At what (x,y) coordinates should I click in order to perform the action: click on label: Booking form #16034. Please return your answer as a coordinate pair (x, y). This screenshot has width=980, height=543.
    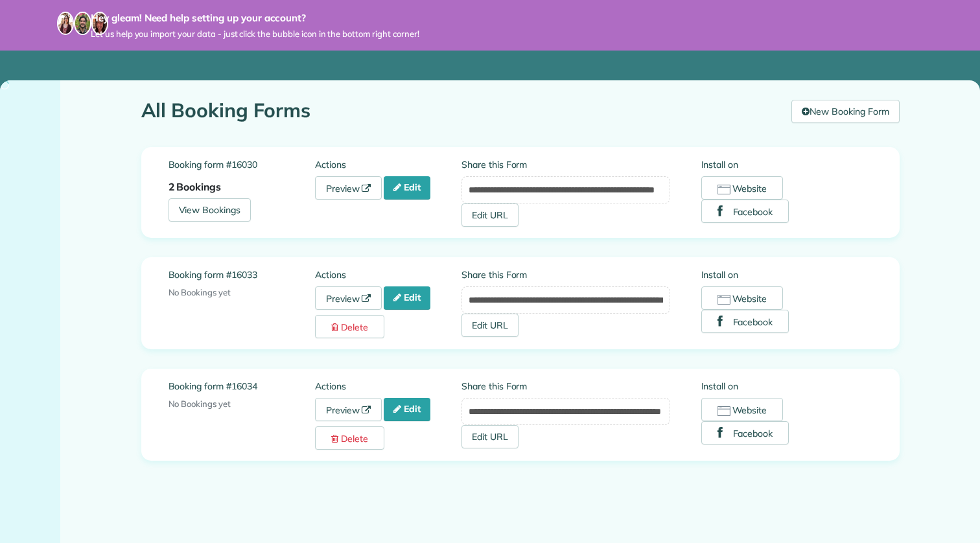
    Looking at the image, I should click on (241, 386).